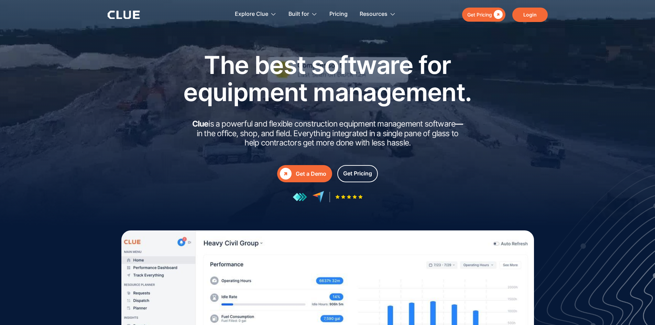 This screenshot has width=655, height=325. Describe the element at coordinates (484, 14) in the screenshot. I see `a: Get Pricing` at that location.